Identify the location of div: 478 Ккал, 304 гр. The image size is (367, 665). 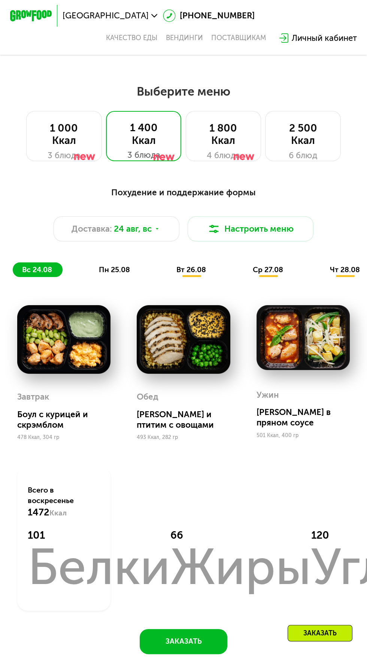
(64, 438).